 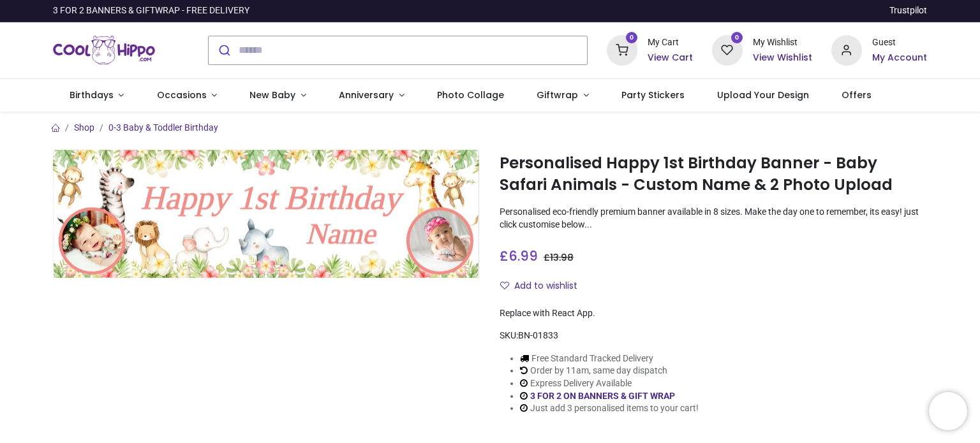 What do you see at coordinates (653, 95) in the screenshot?
I see `span: Party Stickers` at bounding box center [653, 95].